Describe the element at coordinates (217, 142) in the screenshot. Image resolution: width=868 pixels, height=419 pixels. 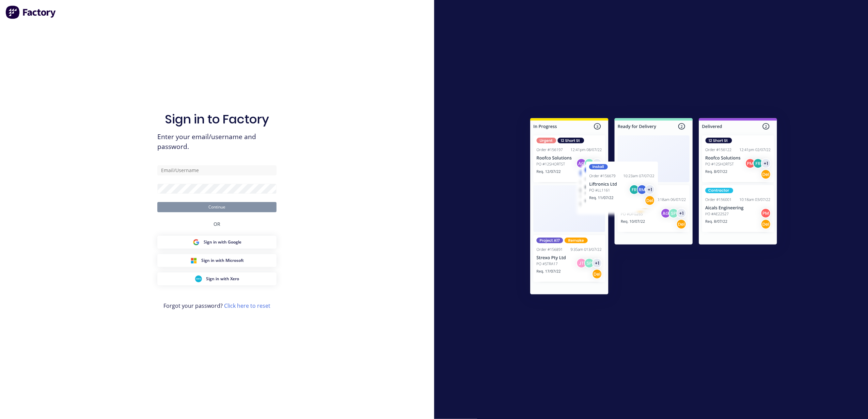
I see `span: Enter your email/username and password.` at that location.